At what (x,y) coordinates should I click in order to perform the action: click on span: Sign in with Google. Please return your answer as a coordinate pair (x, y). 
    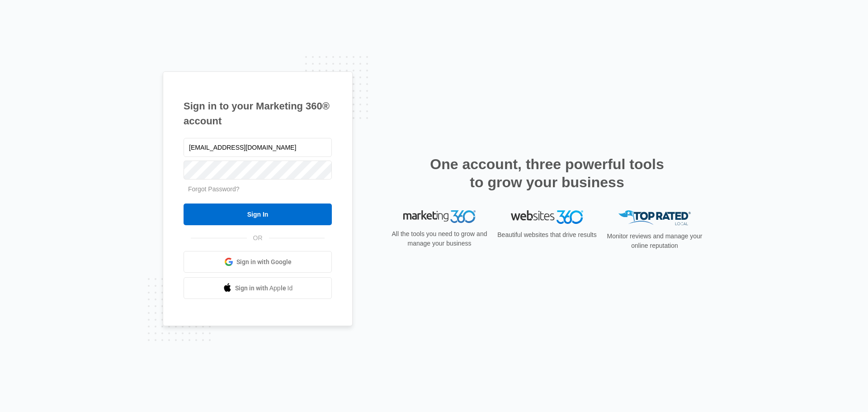
    Looking at the image, I should click on (264, 262).